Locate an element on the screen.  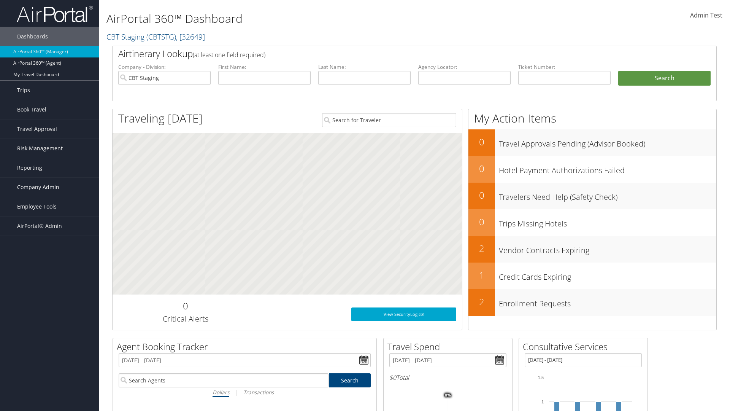
span: Company Admin is located at coordinates (38, 187).